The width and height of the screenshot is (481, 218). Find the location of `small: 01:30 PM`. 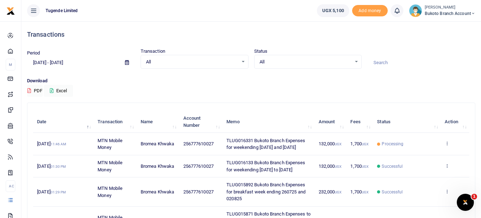

small: 01:30 PM is located at coordinates (58, 166).